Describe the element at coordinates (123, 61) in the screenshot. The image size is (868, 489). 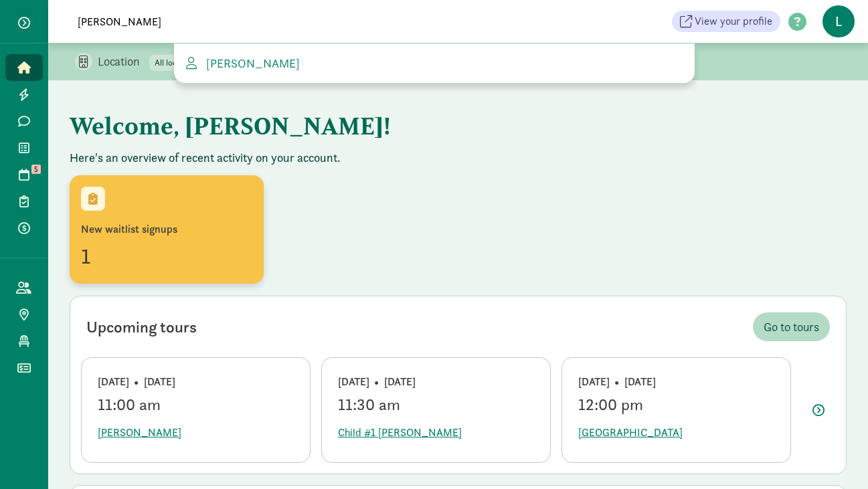
I see `p: Location` at that location.